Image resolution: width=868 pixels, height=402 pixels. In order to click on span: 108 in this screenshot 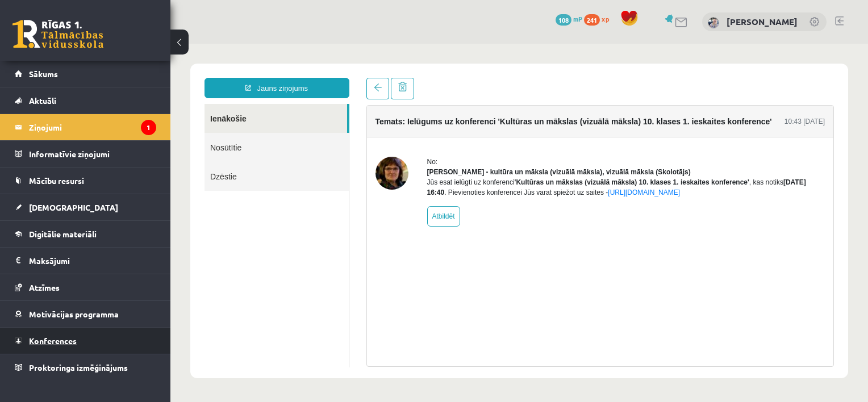, I will do `click(564, 20)`.